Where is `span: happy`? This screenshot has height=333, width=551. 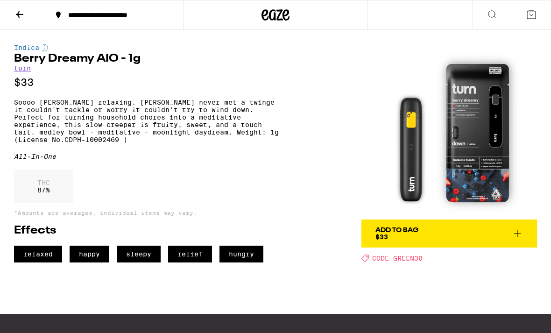 span: happy is located at coordinates (89, 254).